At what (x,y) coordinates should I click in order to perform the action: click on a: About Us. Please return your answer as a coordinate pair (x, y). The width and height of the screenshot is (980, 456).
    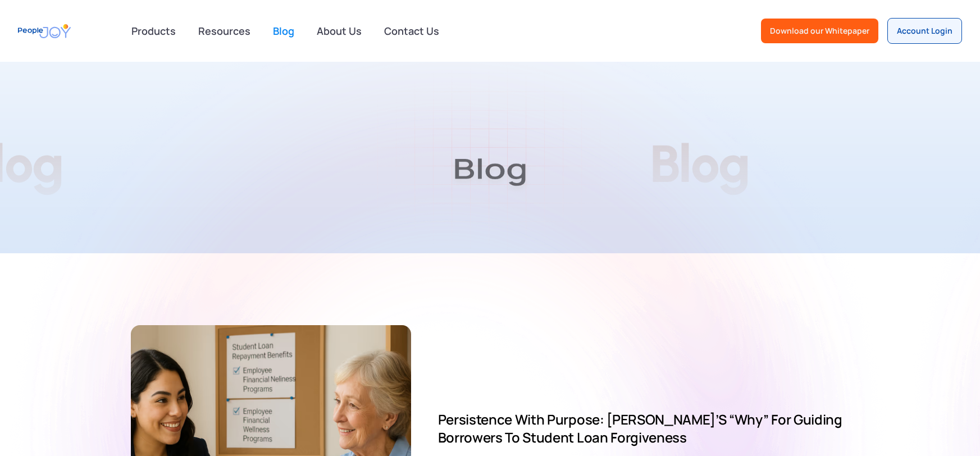
    Looking at the image, I should click on (339, 31).